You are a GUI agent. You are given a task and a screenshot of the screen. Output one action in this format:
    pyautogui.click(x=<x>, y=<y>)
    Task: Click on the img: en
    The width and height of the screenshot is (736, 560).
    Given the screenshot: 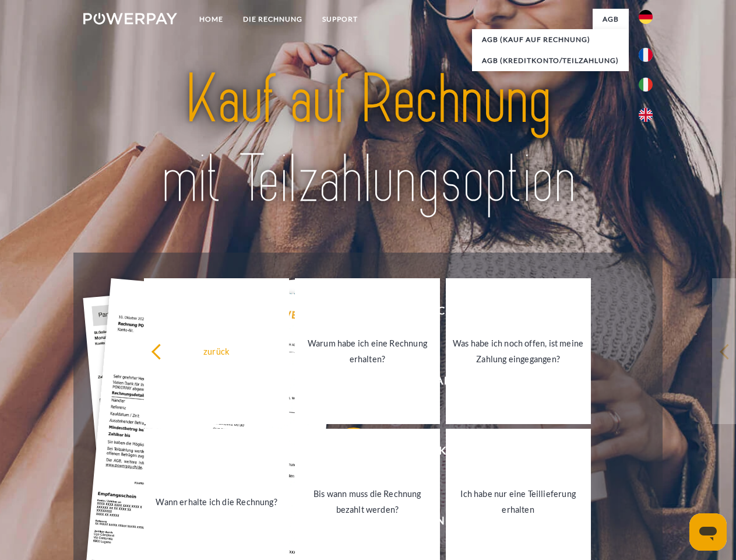 What is the action you would take?
    pyautogui.click(x=646, y=115)
    